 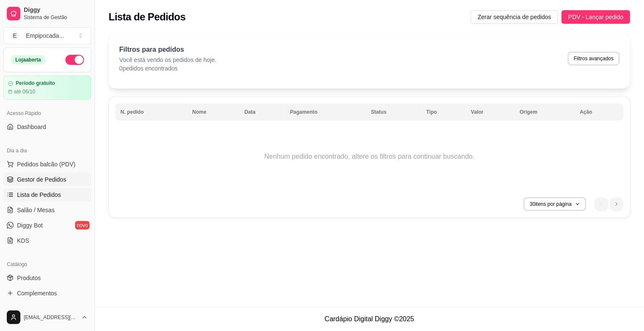 I want to click on th: Tipo, so click(x=443, y=112).